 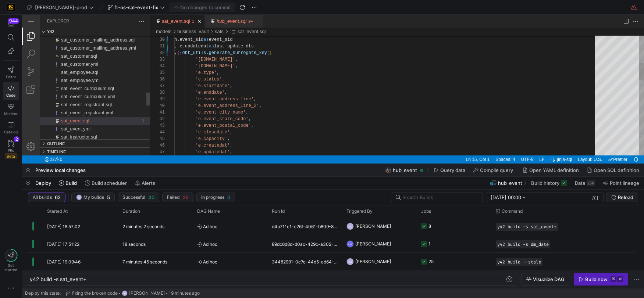 I want to click on button: Build scheduler, so click(x=106, y=183).